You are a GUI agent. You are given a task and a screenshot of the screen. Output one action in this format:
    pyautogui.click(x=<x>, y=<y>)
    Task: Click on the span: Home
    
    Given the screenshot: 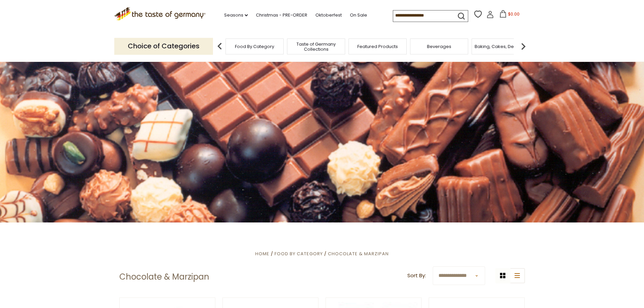 What is the action you would take?
    pyautogui.click(x=262, y=254)
    